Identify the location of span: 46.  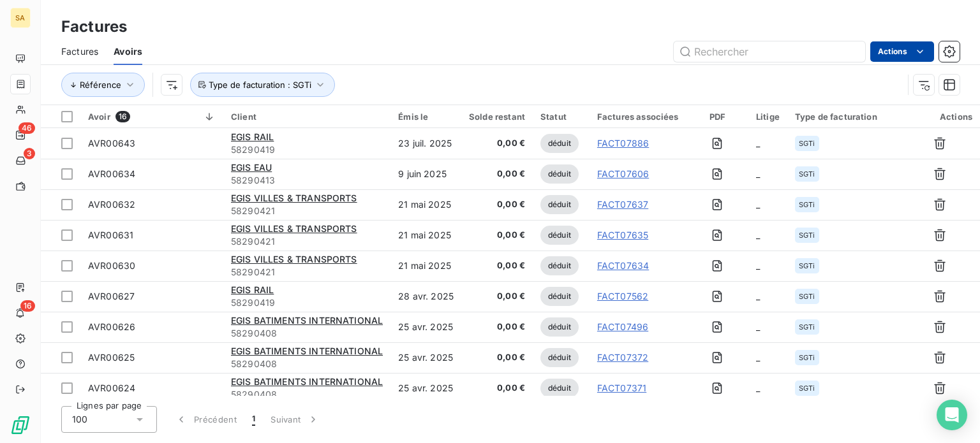
(27, 129).